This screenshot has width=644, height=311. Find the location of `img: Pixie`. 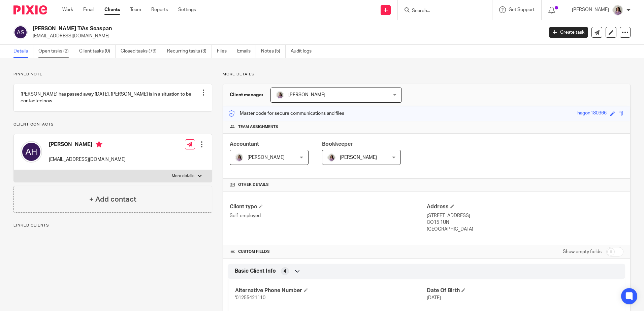

img: Pixie is located at coordinates (30, 10).